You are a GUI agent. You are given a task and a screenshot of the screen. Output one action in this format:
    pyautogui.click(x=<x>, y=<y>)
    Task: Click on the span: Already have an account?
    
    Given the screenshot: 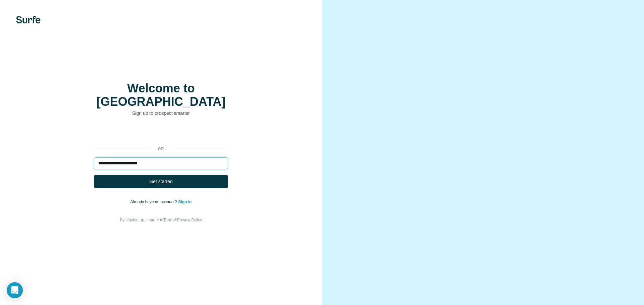 What is the action you would take?
    pyautogui.click(x=154, y=202)
    